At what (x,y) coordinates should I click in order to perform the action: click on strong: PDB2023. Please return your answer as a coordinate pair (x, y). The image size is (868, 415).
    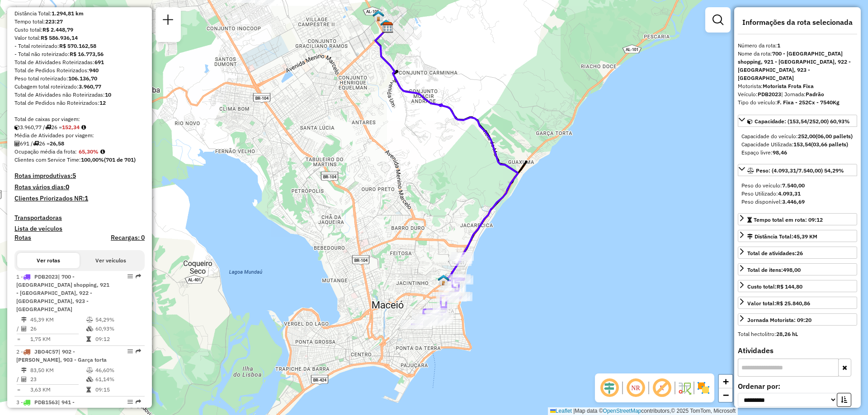
    Looking at the image, I should click on (769, 94).